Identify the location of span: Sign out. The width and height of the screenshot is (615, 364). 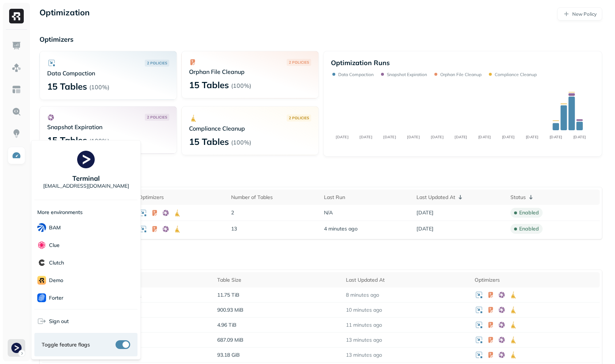
(59, 321).